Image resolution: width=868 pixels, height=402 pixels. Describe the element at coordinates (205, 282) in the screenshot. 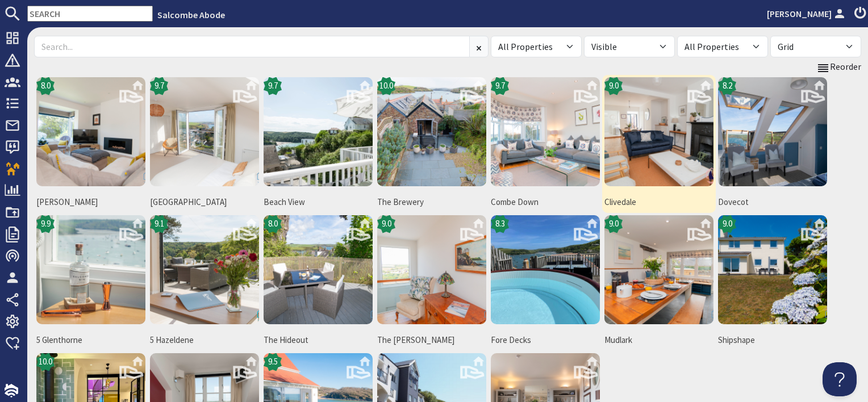

I see `a: 5 Hazeldene's icon9.15 Hazeldene` at that location.